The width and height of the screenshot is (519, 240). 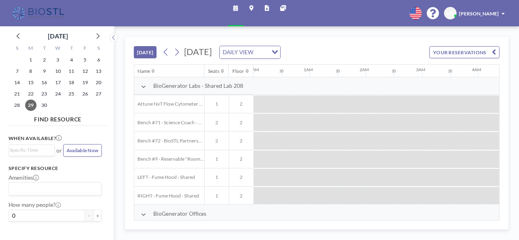 What do you see at coordinates (85, 94) in the screenshot?
I see `span: Friday, September 26, 2025` at bounding box center [85, 94].